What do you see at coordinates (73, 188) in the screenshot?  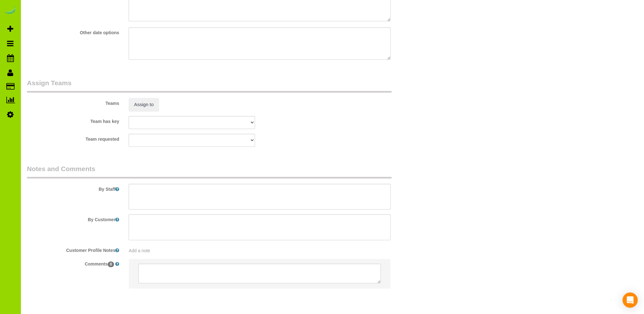 I see `label: By Staff` at bounding box center [73, 188].